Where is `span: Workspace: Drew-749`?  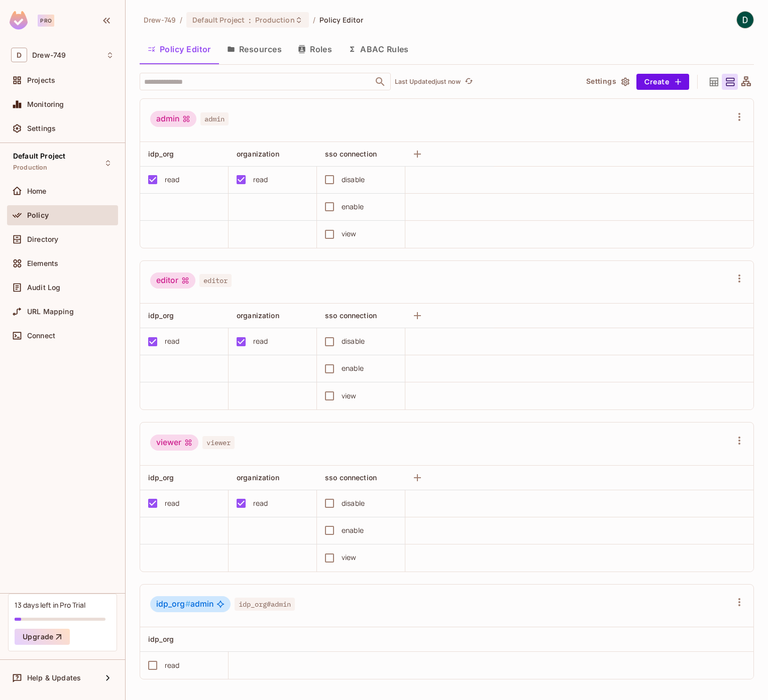
span: Workspace: Drew-749 is located at coordinates (49, 55).